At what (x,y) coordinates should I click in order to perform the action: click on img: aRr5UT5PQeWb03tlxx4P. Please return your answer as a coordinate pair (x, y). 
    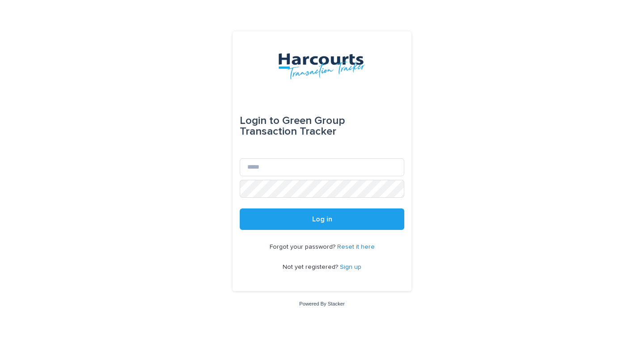
    Looking at the image, I should click on (321, 66).